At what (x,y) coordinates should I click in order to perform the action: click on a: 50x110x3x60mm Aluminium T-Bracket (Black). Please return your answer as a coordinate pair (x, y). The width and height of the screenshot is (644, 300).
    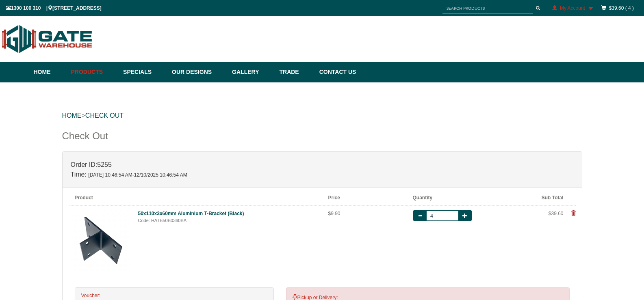
    Looking at the image, I should click on (191, 214).